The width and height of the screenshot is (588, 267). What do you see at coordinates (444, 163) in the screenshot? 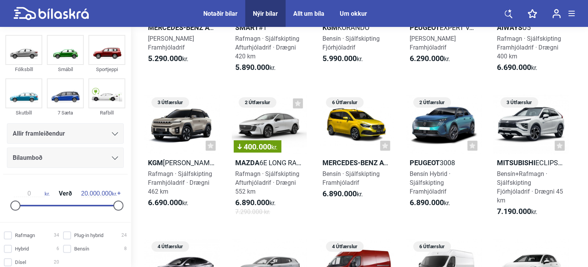
I see `h2: 3008` at bounding box center [444, 163].